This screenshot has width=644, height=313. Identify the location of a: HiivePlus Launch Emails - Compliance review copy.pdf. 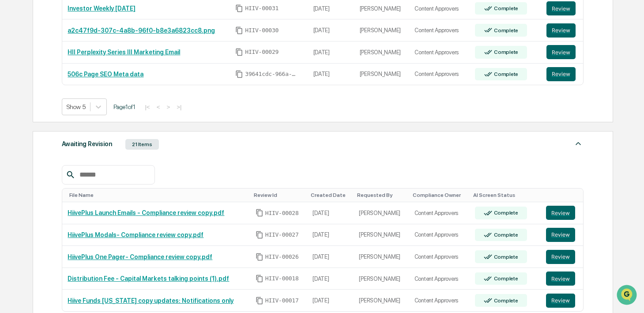
(146, 213).